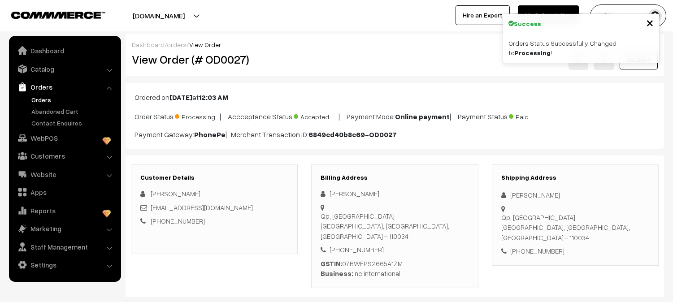  What do you see at coordinates (65, 138) in the screenshot?
I see `a: WebPOS` at bounding box center [65, 138].